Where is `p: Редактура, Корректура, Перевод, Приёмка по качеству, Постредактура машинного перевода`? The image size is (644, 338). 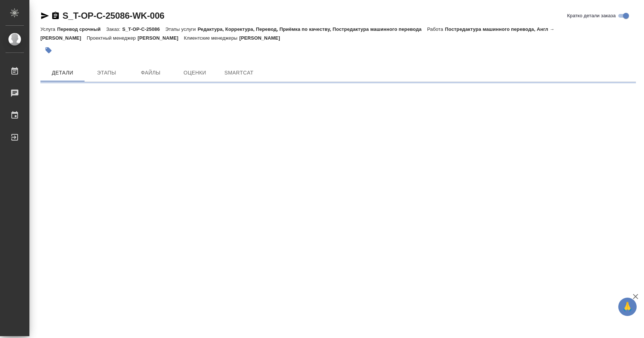 p: Редактура, Корректура, Перевод, Приёмка по качеству, Постредактура машинного перевода is located at coordinates (312, 29).